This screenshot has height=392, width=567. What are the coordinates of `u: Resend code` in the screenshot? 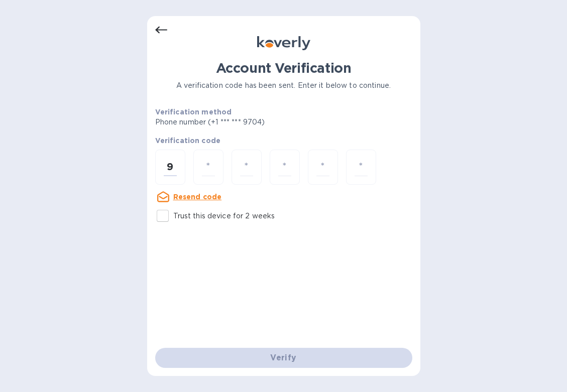 It's located at (197, 197).